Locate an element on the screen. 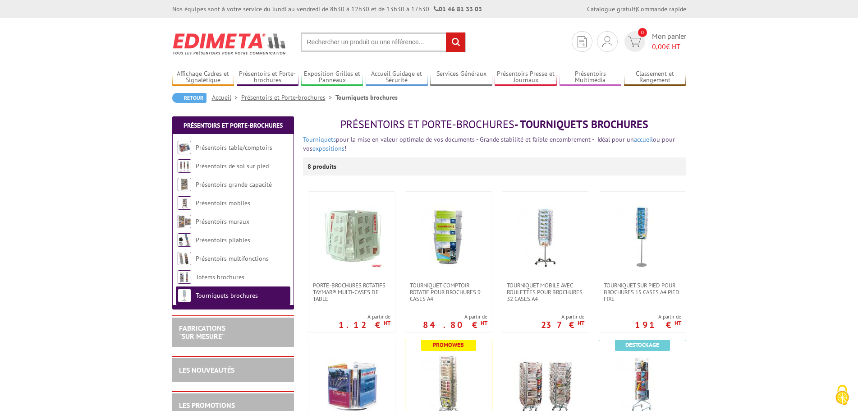  a: Catalogue gratuit is located at coordinates (612, 9).